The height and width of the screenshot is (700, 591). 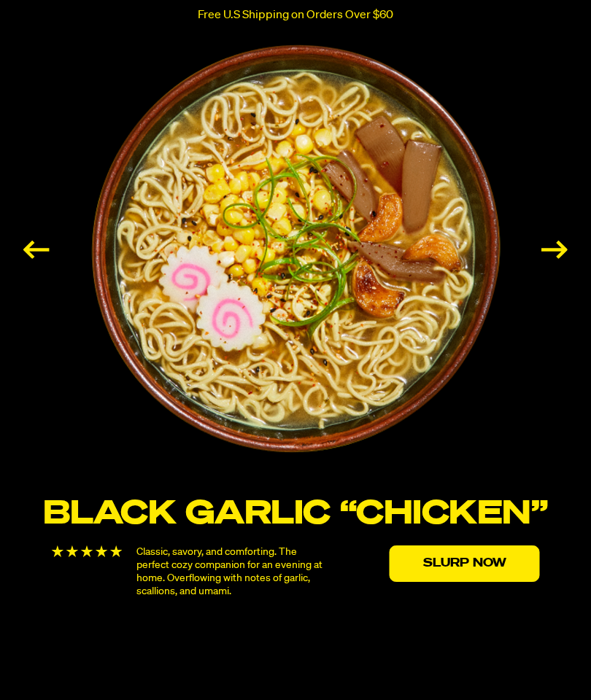 What do you see at coordinates (296, 514) in the screenshot?
I see `h3: Black Garlic “Chicken”` at bounding box center [296, 514].